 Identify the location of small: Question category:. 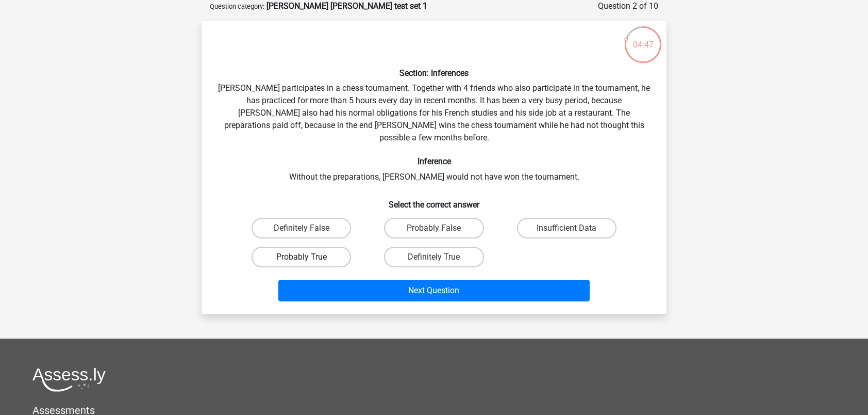
(237, 6).